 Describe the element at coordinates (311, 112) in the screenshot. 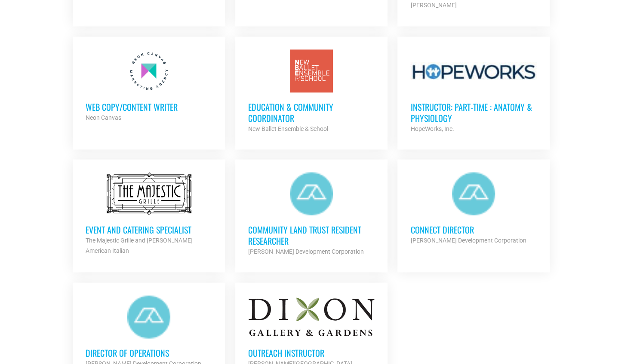

I see `h3: Education & Community Coordinator` at that location.